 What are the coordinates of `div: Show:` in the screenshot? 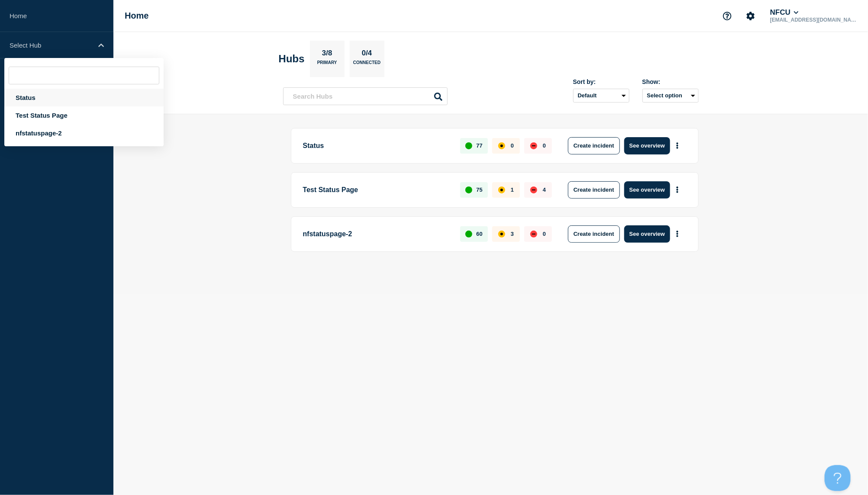 It's located at (671, 81).